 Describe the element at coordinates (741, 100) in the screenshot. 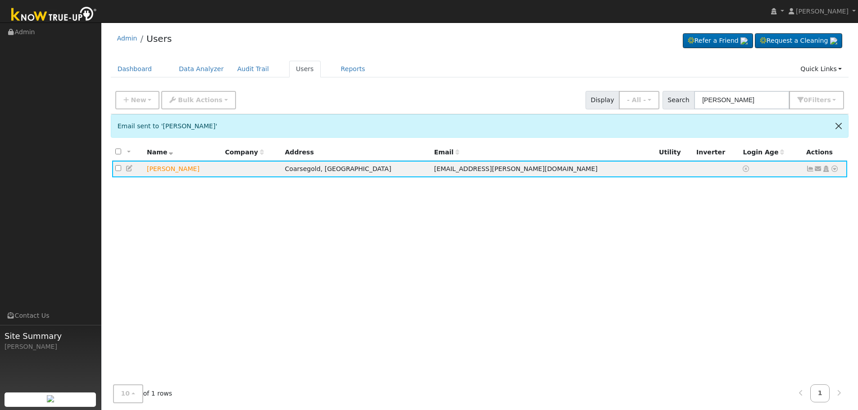

I see `input: Search` at that location.